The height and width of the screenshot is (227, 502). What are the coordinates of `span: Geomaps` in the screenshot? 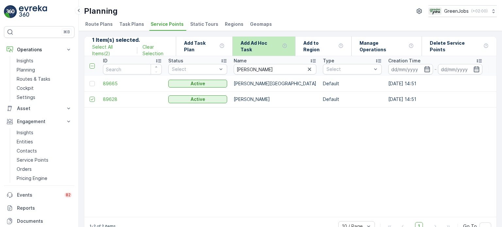 It's located at (261, 24).